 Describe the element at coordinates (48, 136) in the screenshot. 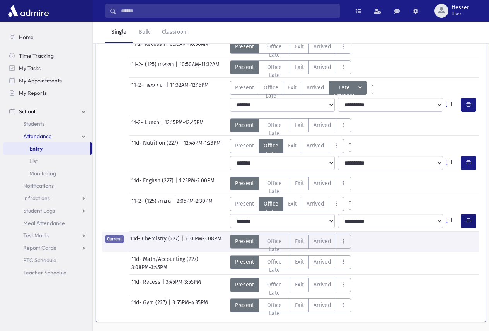

I see `a: Attendance` at that location.